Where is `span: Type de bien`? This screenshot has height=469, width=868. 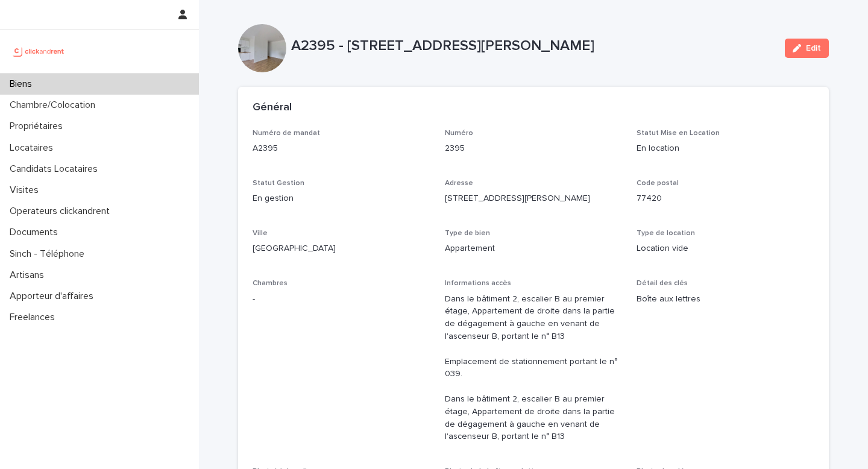 span: Type de bien is located at coordinates (468, 233).